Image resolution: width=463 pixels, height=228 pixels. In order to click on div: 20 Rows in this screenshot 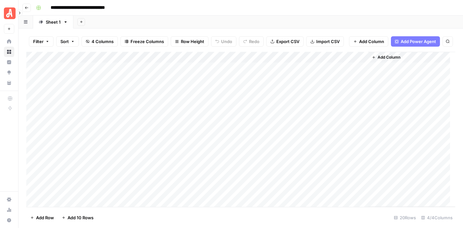, I will do `click(405, 218)`.